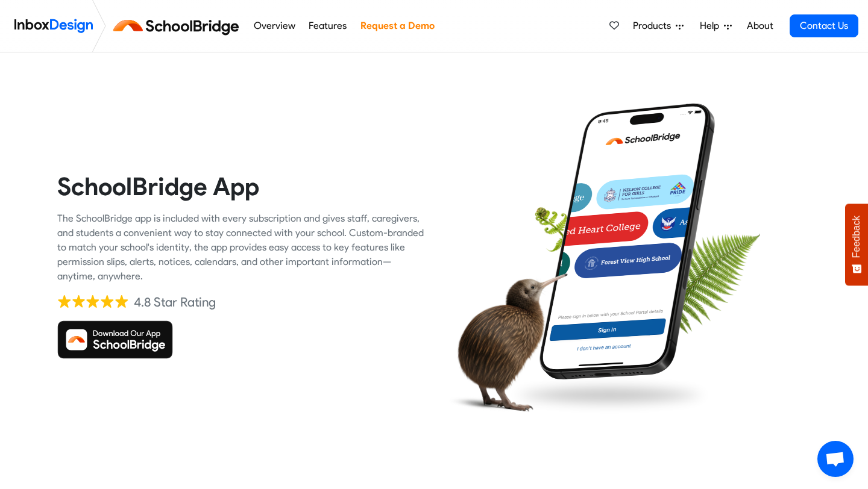  Describe the element at coordinates (627, 241) in the screenshot. I see `img: phone.png` at that location.